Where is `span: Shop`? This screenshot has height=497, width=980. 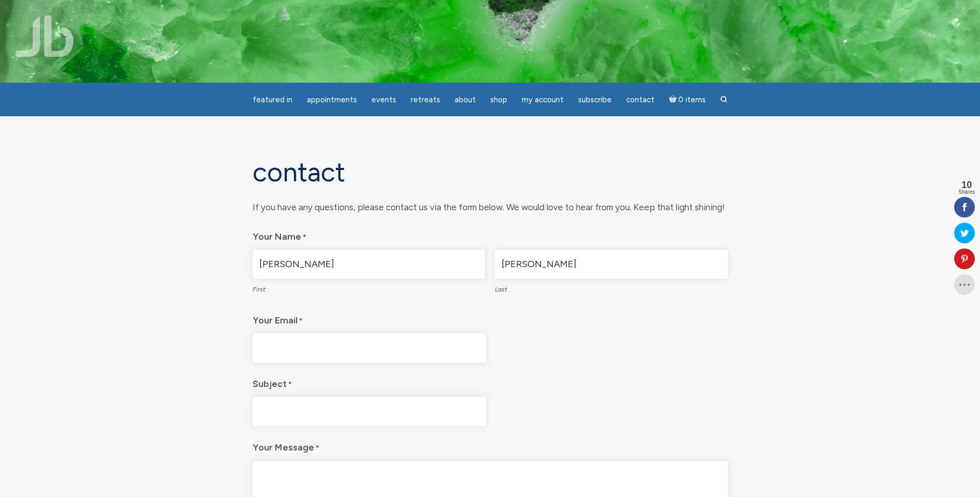
span: Shop is located at coordinates (499, 100).